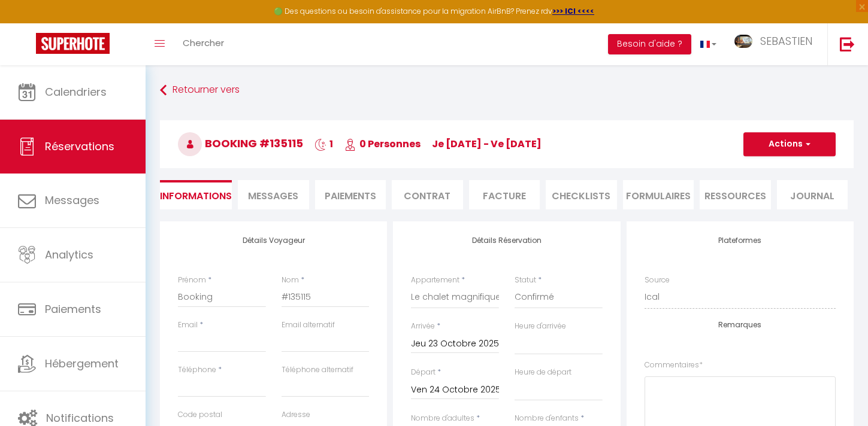  Describe the element at coordinates (81, 363) in the screenshot. I see `span: Hébergement` at that location.